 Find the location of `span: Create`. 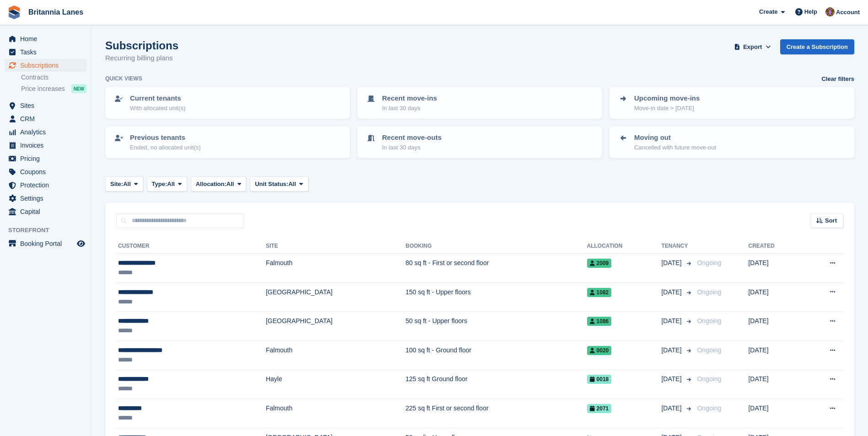

span: Create is located at coordinates (768, 12).